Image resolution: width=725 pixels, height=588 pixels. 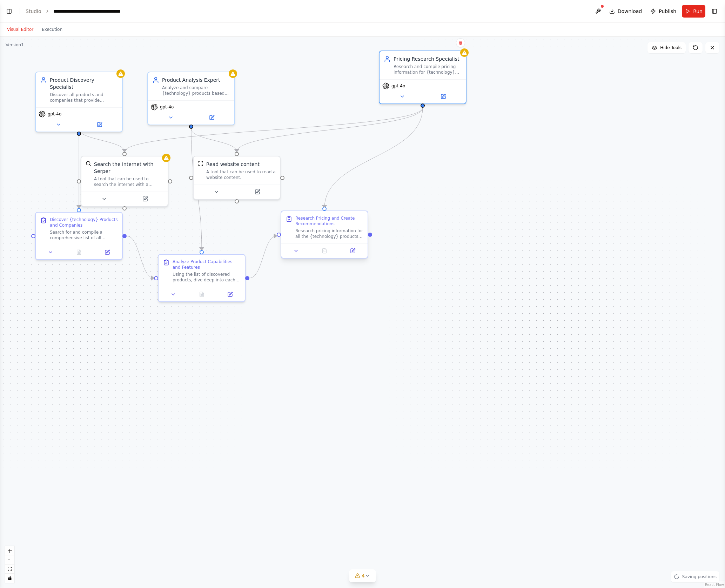 I want to click on g: Edge from 2dff0501-8c50-43fb-b967-f15a05815c07 to a27e01ad-8db3-448a-a269-780803d22ba5, so click(x=373, y=157).